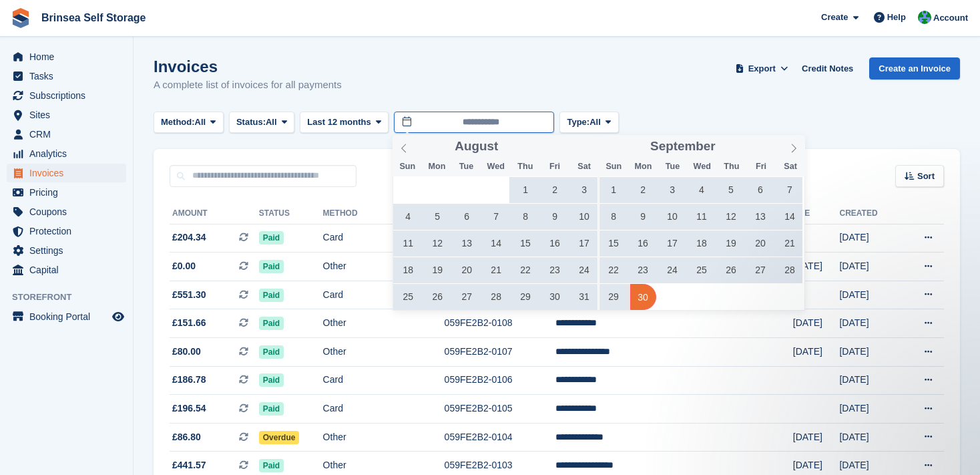  I want to click on span: Booking Portal, so click(69, 316).